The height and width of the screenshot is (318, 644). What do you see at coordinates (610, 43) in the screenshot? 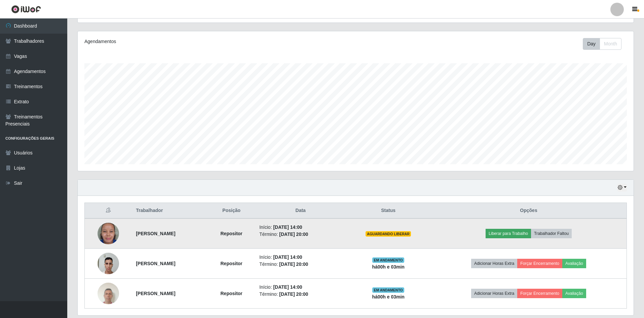
I see `button: Month` at bounding box center [610, 43].